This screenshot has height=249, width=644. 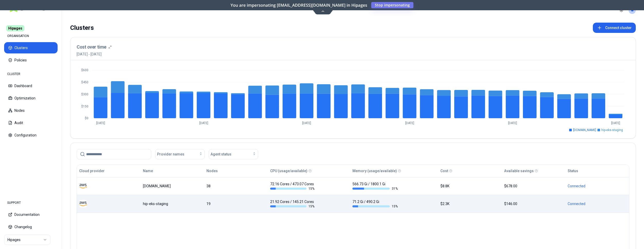 What do you see at coordinates (31, 60) in the screenshot?
I see `button: Policies` at bounding box center [31, 60].